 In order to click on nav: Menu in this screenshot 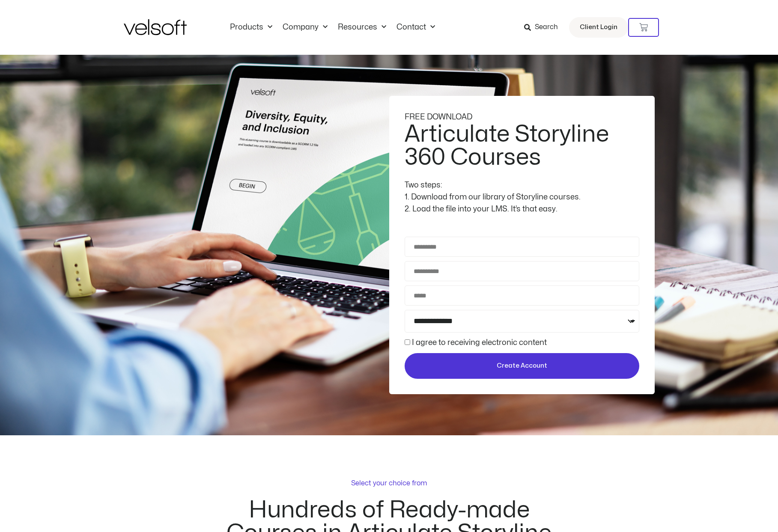, I will do `click(332, 28)`.